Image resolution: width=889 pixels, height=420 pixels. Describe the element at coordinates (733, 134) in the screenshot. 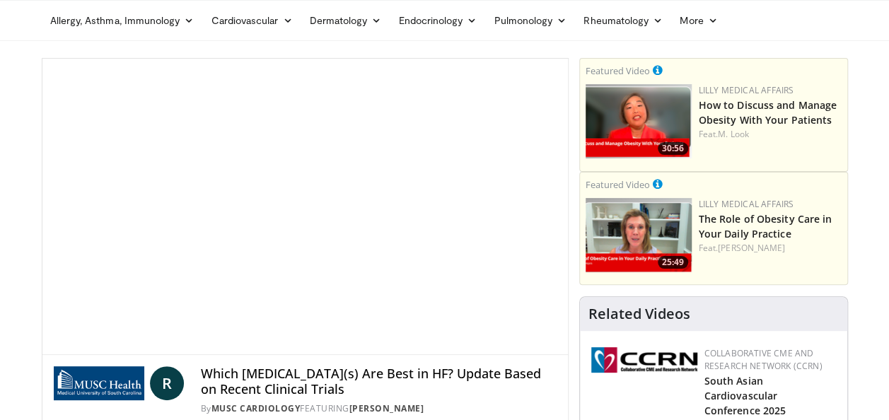

I see `a: M. Look` at that location.